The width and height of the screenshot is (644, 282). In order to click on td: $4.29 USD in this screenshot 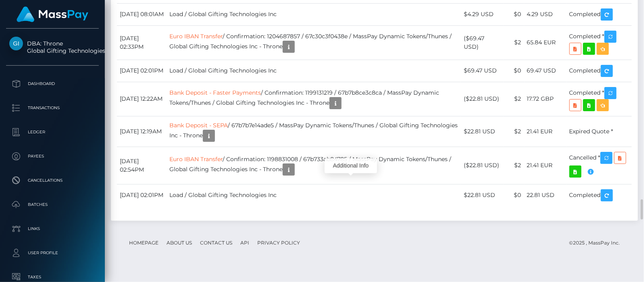, I will do `click(482, 14)`.